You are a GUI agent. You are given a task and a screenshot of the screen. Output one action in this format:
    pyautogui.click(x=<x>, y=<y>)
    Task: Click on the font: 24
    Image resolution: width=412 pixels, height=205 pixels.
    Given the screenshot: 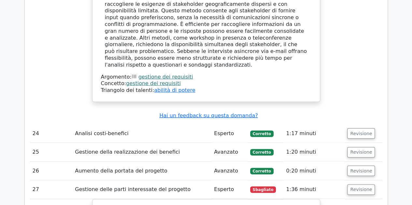 What is the action you would take?
    pyautogui.click(x=36, y=133)
    